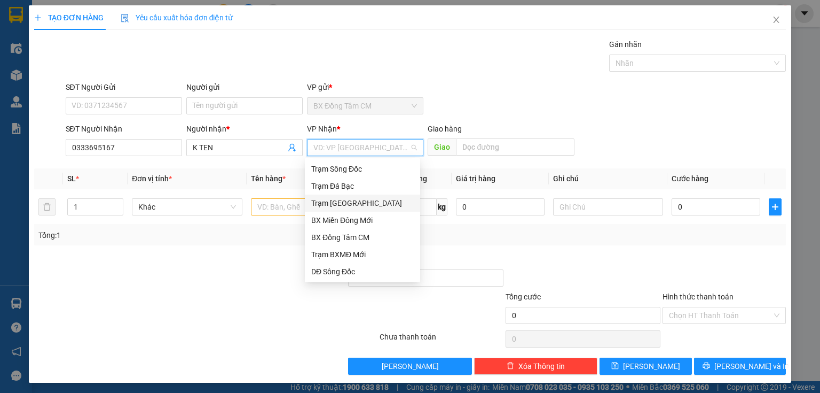  Describe the element at coordinates (306, 207) in the screenshot. I see `input: VD: Bàn, Ghế` at that location.